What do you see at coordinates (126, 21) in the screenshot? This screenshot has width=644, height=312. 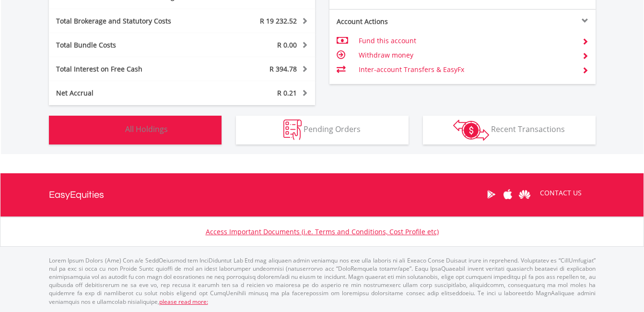 I see `div: Total Brokerage and Statutory Costs` at bounding box center [126, 21].